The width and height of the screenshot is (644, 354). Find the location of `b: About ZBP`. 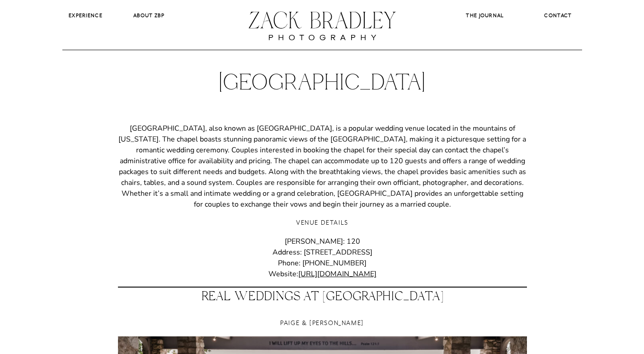

b: About ZBP is located at coordinates (149, 16).